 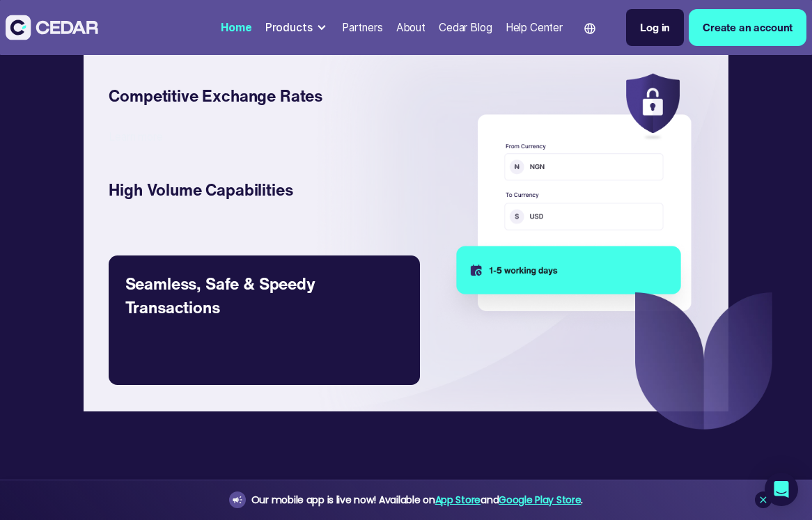 I want to click on a: Google Play Store, so click(x=540, y=500).